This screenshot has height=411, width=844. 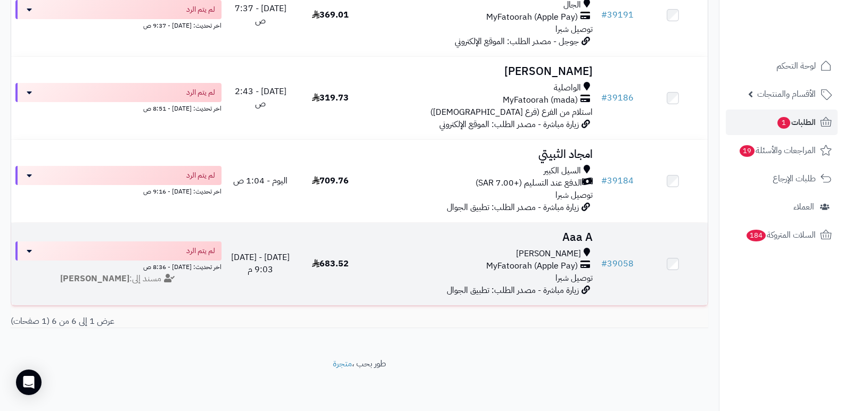 I want to click on span: 683.52, so click(x=330, y=264).